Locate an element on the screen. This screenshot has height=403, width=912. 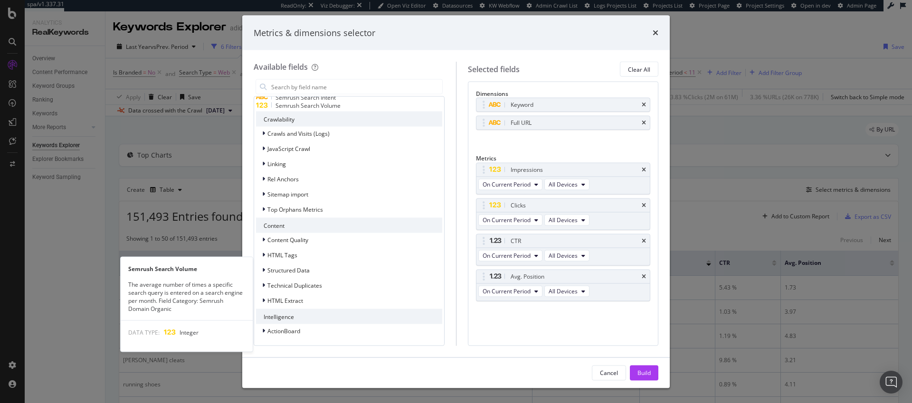
span: Content Quality is located at coordinates (288, 239).